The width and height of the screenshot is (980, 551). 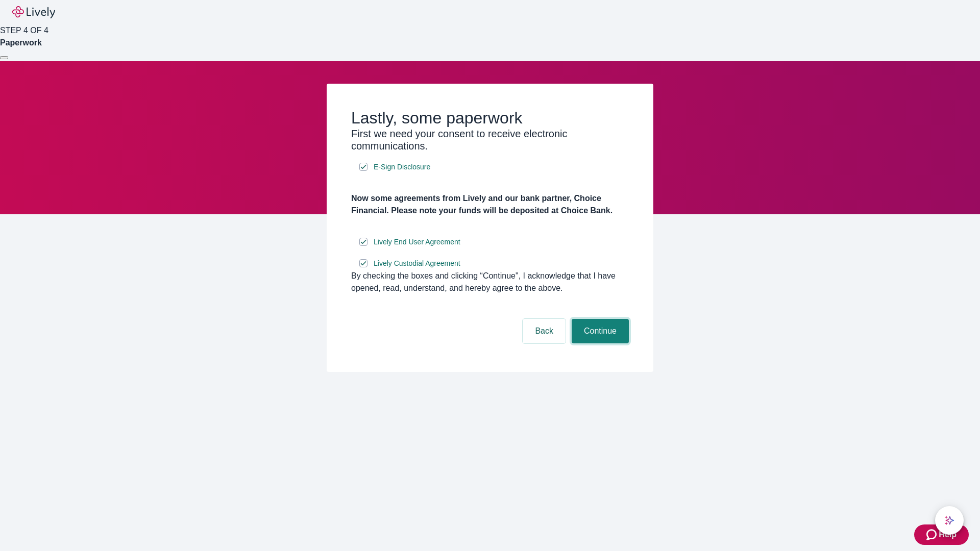 What do you see at coordinates (490, 282) in the screenshot?
I see `div: By checking the boxes and clicking “Continue", I acknowledge that I have opened, read, understand...` at bounding box center [490, 282].